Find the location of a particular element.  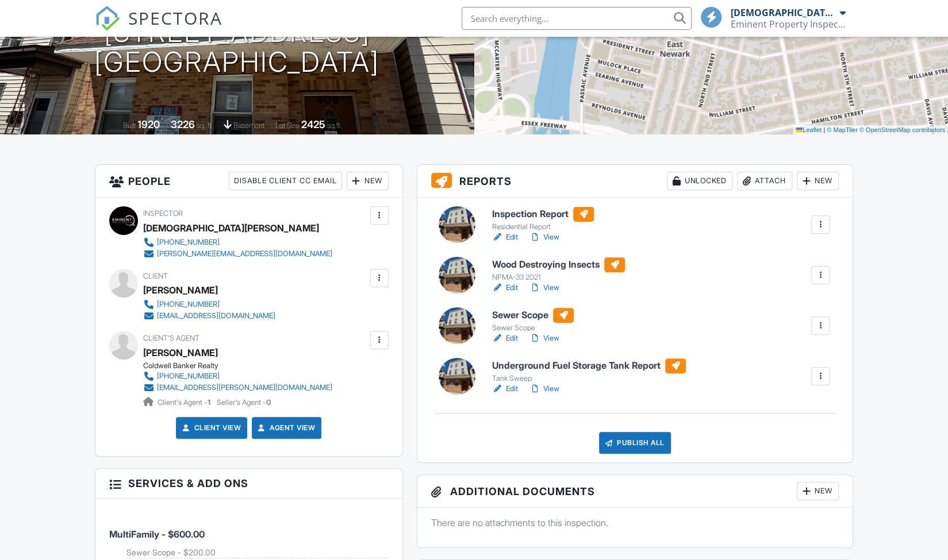

h3: Additional Documents is located at coordinates (635, 491).